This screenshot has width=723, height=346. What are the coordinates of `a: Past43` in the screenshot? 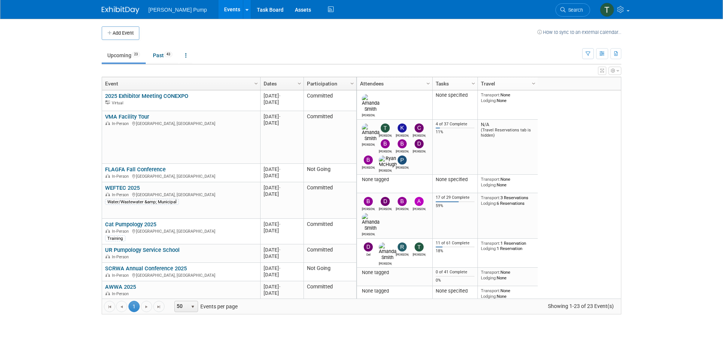 It's located at (163, 55).